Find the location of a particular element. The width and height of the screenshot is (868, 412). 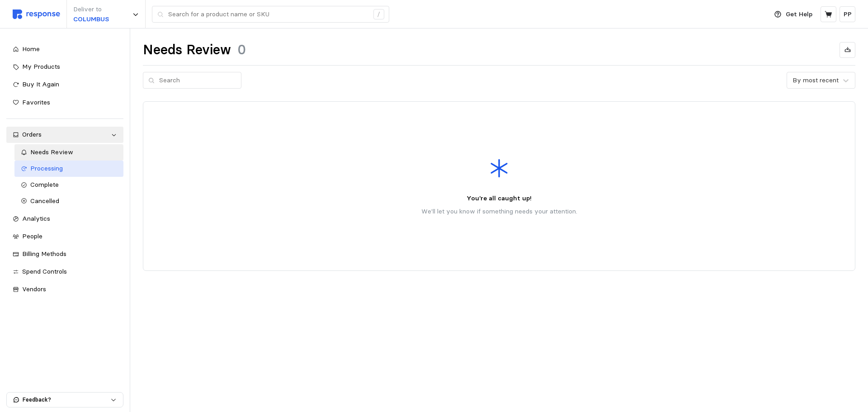

input: Search for a product name or SKU is located at coordinates (268, 14).